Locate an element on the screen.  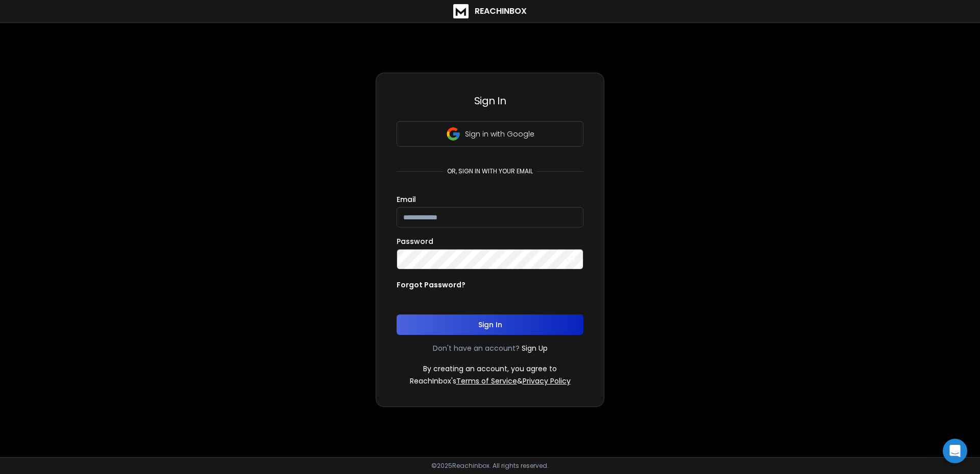
p: or, sign in with your email is located at coordinates (490, 171).